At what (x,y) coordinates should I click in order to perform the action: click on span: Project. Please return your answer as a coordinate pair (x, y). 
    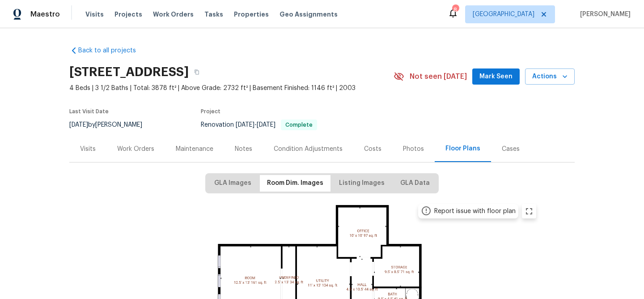
    Looking at the image, I should click on (211, 111).